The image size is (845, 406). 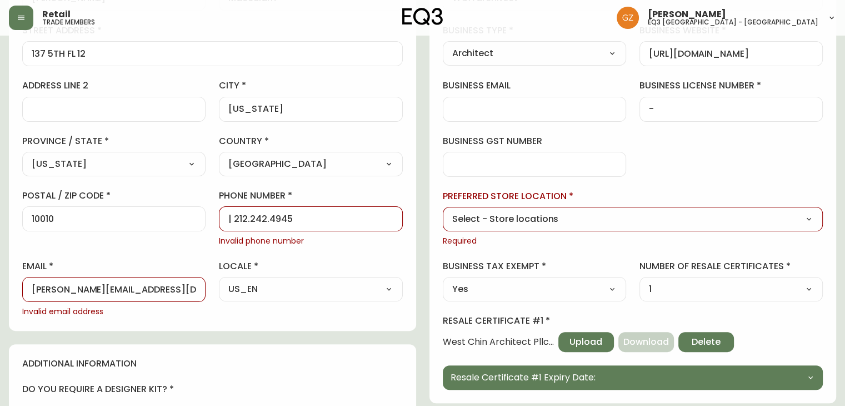 I want to click on label: business tax exempt, so click(x=534, y=266).